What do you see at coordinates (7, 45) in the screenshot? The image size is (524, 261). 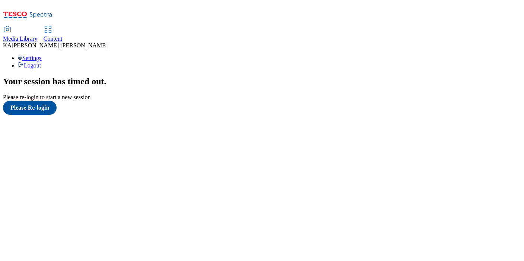 I see `span: KA` at bounding box center [7, 45].